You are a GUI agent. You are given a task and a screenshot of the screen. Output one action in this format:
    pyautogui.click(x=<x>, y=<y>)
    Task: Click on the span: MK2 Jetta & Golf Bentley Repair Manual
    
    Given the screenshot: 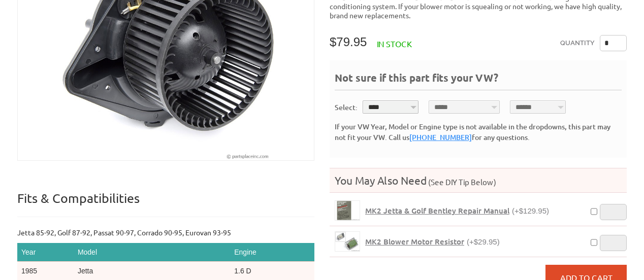 What is the action you would take?
    pyautogui.click(x=437, y=210)
    